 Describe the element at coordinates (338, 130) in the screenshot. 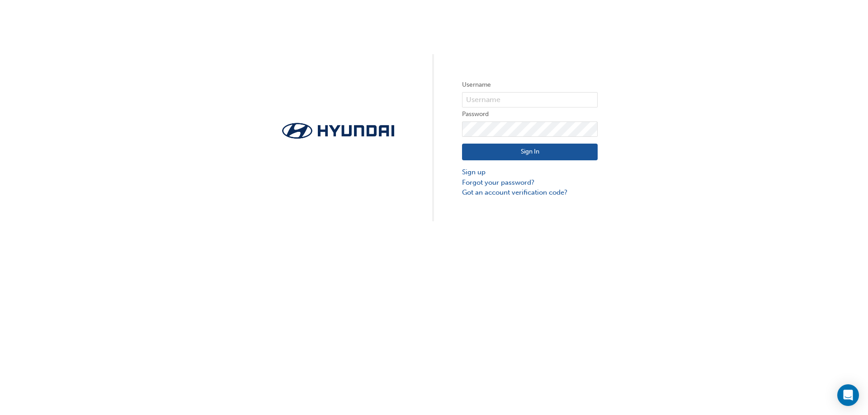

I see `img: Trak` at that location.